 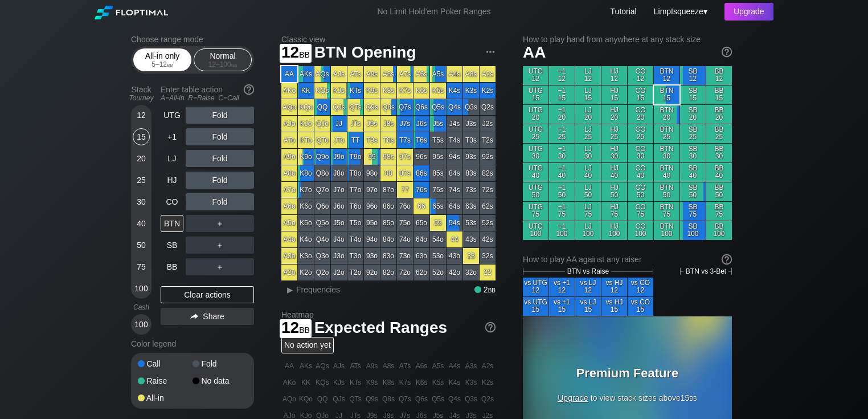 I want to click on div: JJ, so click(x=339, y=124).